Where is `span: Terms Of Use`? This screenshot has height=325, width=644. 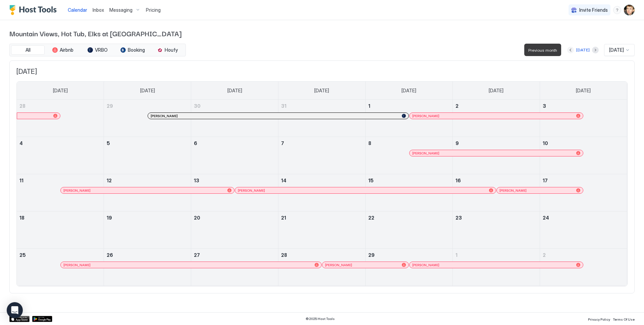
span: Terms Of Use is located at coordinates (624, 319).